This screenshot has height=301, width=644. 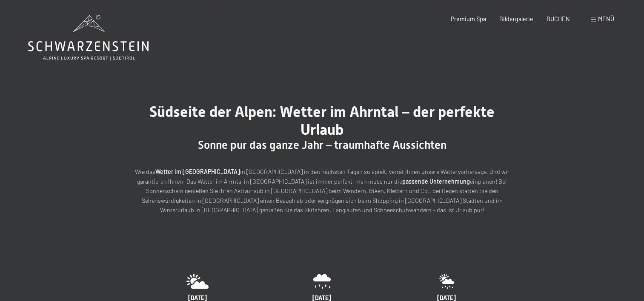 What do you see at coordinates (606, 19) in the screenshot?
I see `span: Menü` at bounding box center [606, 19].